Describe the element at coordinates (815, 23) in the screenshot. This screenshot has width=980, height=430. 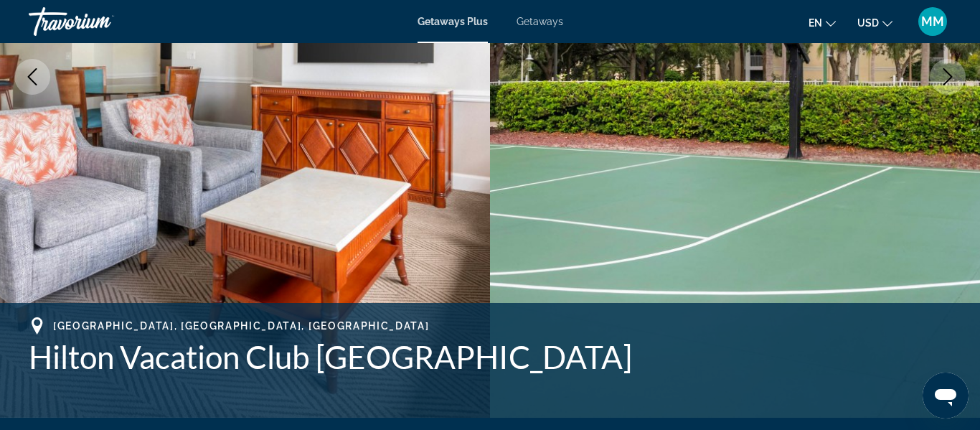
I see `span: en` at that location.